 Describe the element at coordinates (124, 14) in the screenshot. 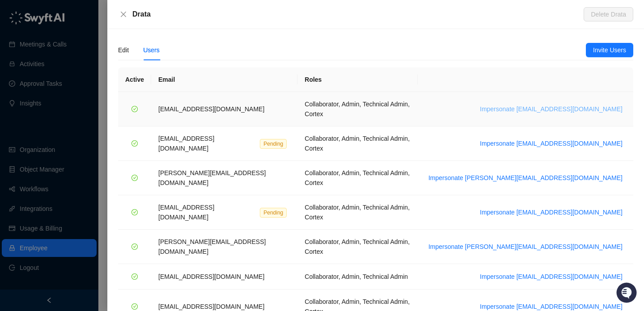

I see `button: Close` at that location.